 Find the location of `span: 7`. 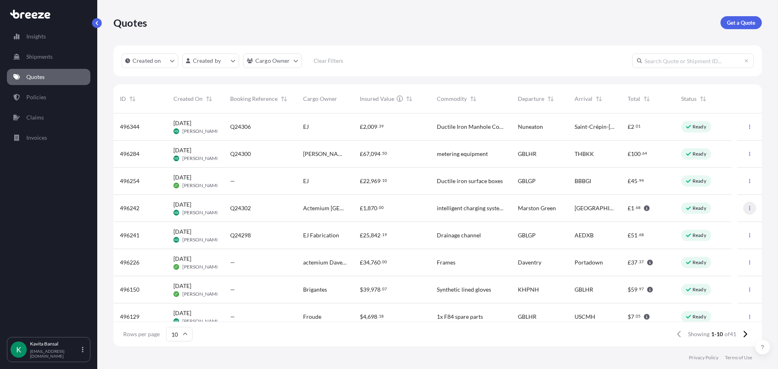

span: 7 is located at coordinates (633, 317).